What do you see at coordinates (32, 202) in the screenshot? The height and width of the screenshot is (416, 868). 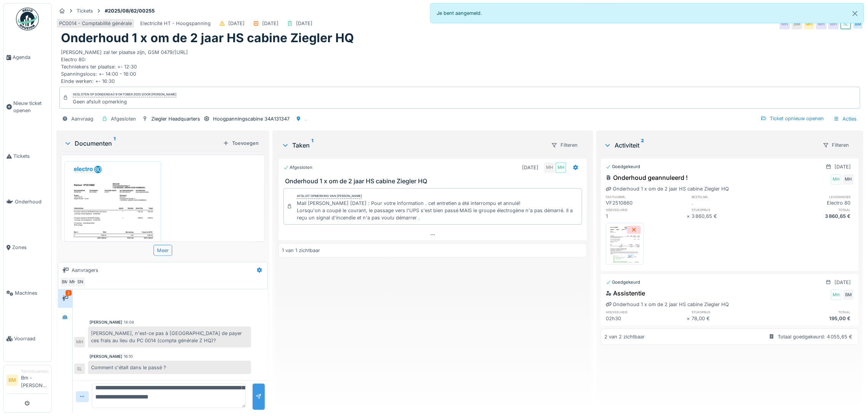 I see `span: Onderhoud` at bounding box center [32, 202].